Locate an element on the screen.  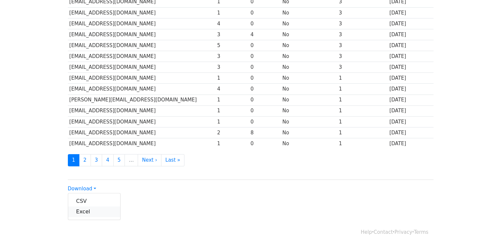
a: Next › is located at coordinates (150, 160).